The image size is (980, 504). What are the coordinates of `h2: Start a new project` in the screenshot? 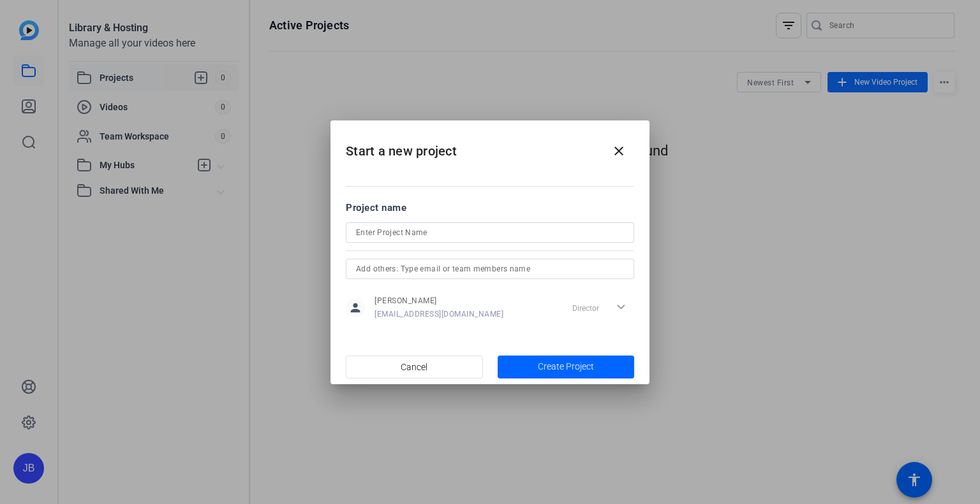 It's located at (490, 146).